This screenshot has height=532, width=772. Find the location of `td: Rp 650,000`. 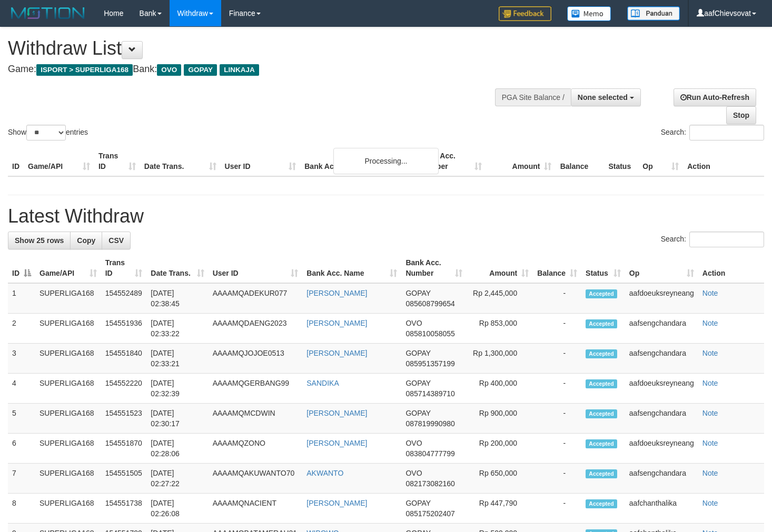

td: Rp 650,000 is located at coordinates (500, 479).